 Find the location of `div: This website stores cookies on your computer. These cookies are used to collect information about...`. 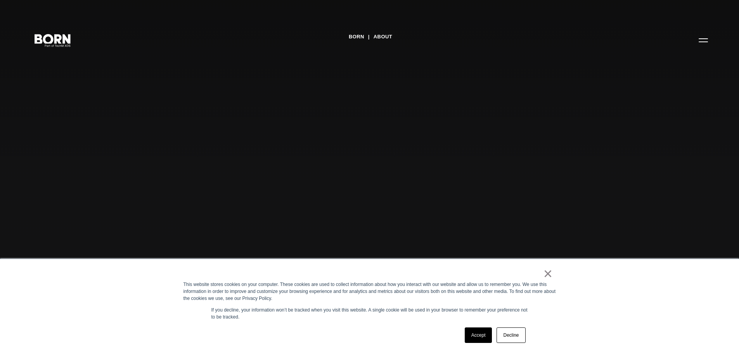

div: This website stores cookies on your computer. These cookies are used to collect information about... is located at coordinates (369, 292).